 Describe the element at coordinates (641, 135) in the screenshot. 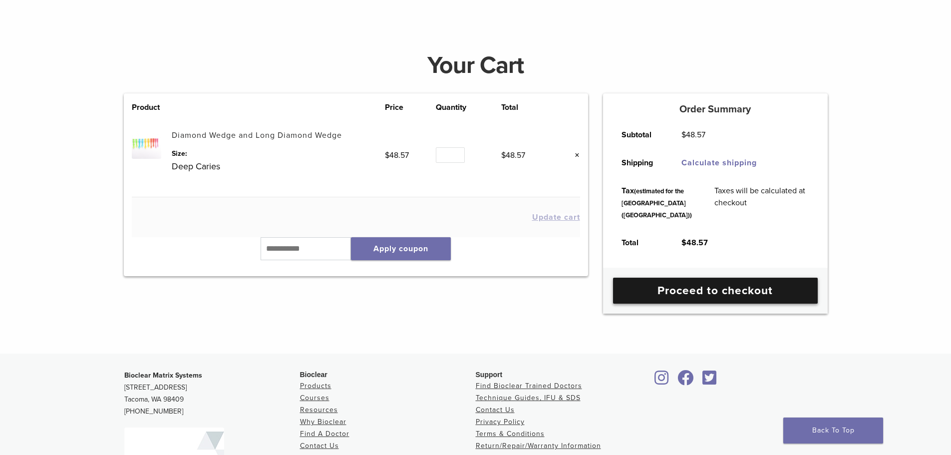

I see `th: Subtotal` at that location.